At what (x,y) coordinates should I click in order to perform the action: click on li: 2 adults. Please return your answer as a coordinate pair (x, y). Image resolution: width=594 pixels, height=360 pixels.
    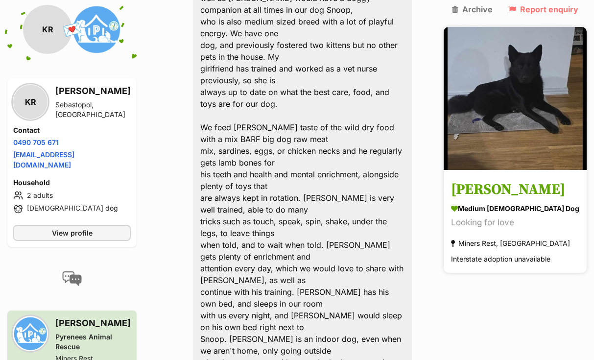
    Looking at the image, I should click on (72, 195).